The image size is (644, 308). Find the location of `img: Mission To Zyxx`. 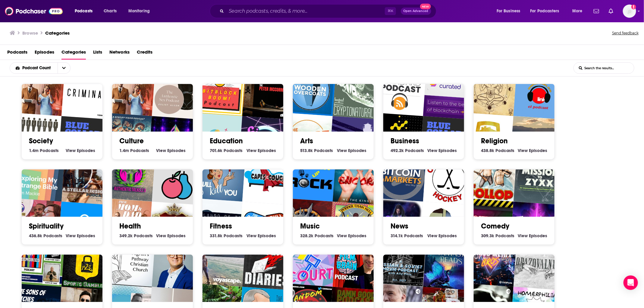

img: Mission To Zyxx is located at coordinates (539, 179).